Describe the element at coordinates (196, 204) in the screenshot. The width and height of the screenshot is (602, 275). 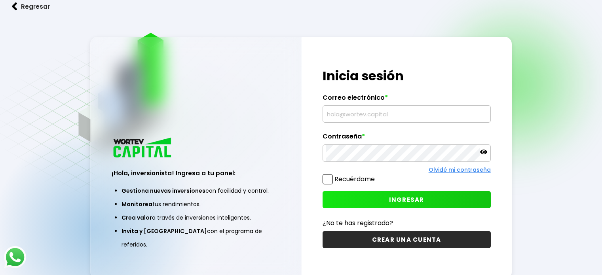
I see `li: tus rendimientos.` at that location.